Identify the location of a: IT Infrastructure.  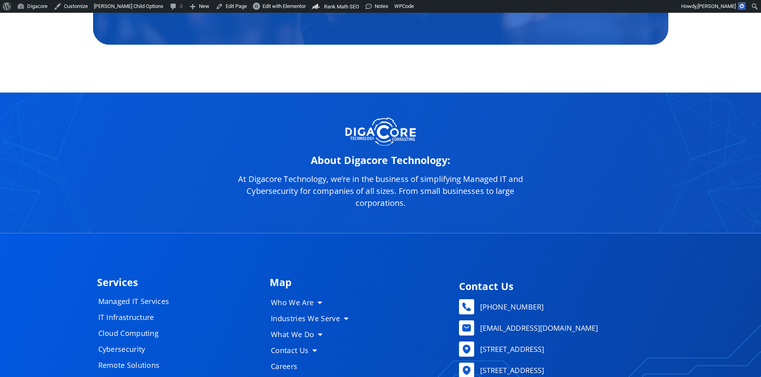
(150, 317).